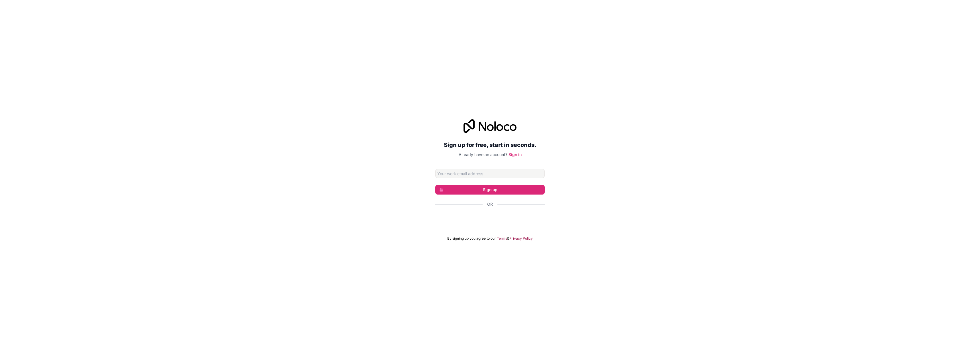  I want to click on a: Terms, so click(502, 238).